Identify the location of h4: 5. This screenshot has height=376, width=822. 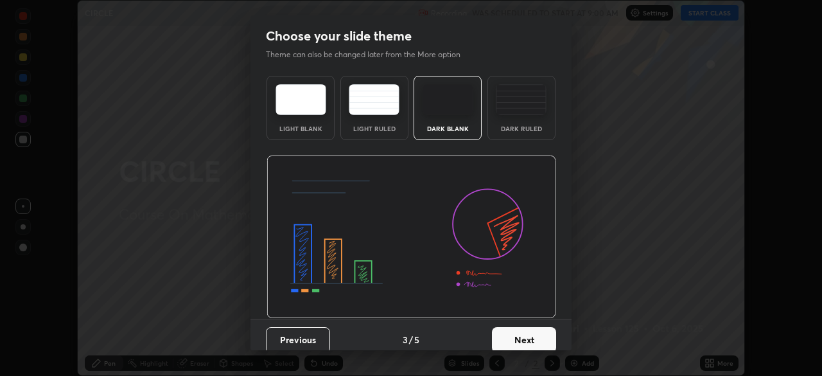
(417, 339).